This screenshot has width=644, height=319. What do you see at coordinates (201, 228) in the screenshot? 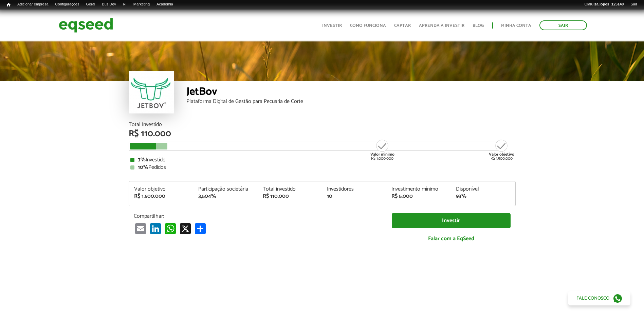
I see `a: Compartilhar` at bounding box center [201, 228].